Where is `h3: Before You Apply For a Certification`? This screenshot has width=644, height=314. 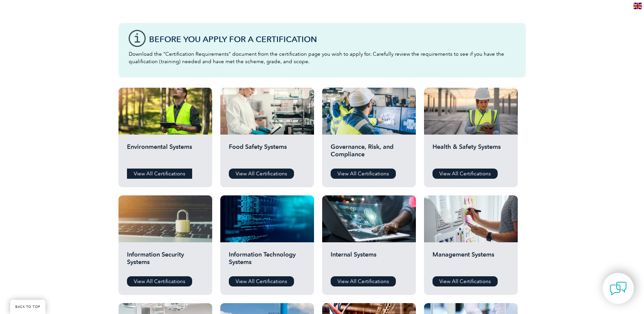
h3: Before You Apply For a Certification is located at coordinates (332, 39).